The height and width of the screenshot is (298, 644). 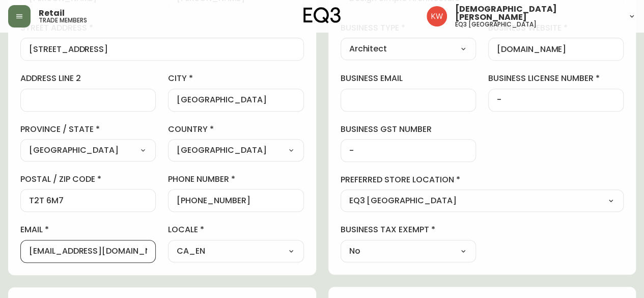 I want to click on span: Retail, so click(x=51, y=14).